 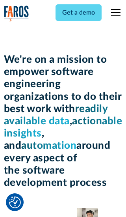 What do you see at coordinates (17, 13) in the screenshot?
I see `a: home` at bounding box center [17, 13].